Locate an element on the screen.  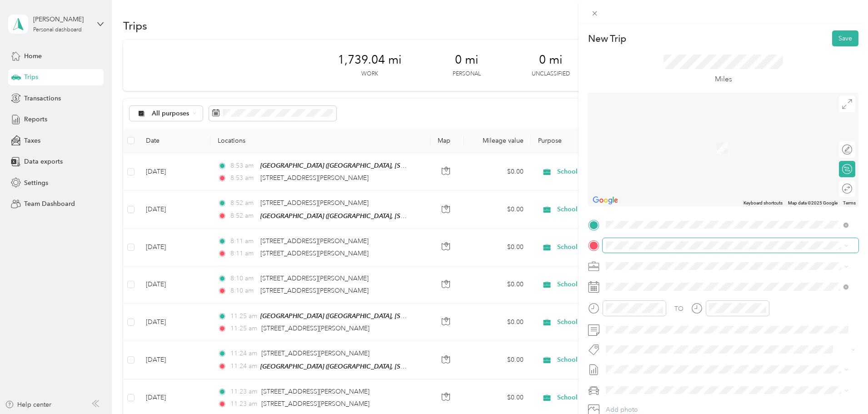
img: Google is located at coordinates (605, 201).